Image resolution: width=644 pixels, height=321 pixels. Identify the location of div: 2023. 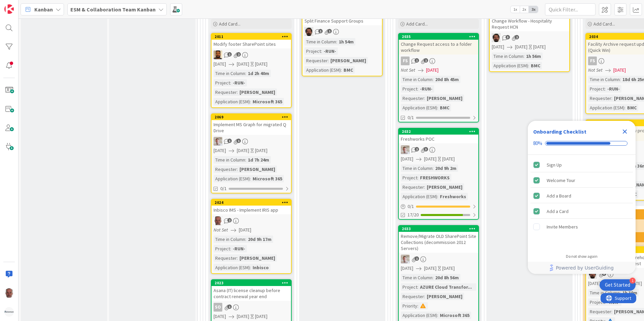
(251, 283).